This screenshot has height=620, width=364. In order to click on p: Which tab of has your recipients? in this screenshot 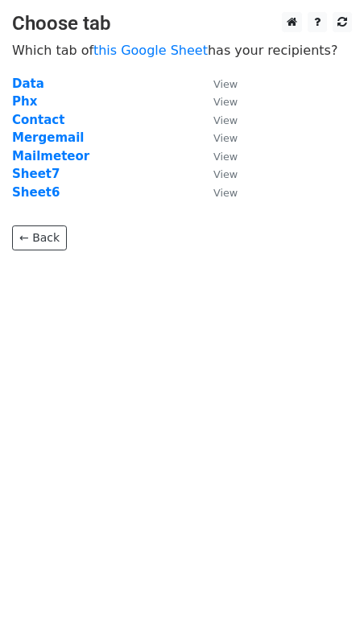, I will do `click(182, 50)`.